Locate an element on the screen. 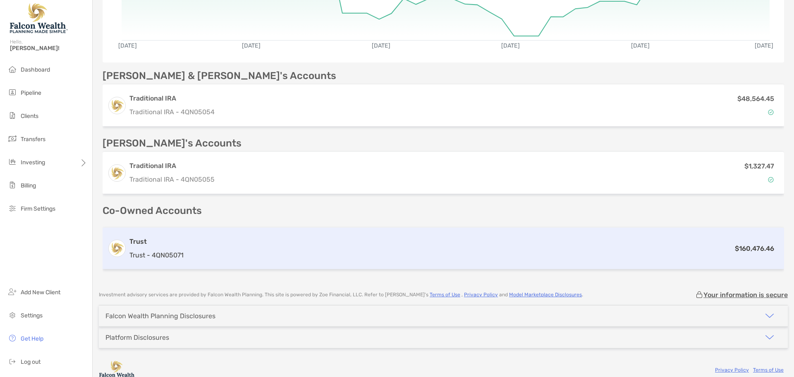 This screenshot has height=377, width=794. img: investing icon is located at coordinates (12, 162).